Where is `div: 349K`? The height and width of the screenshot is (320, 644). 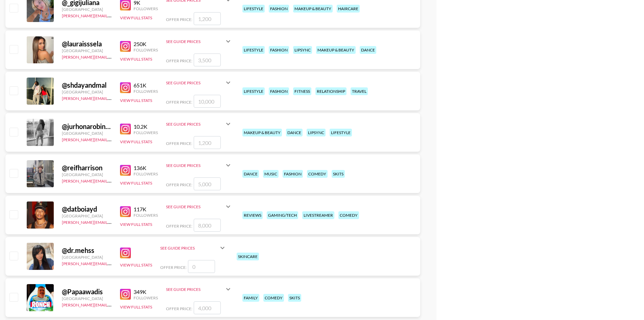
div: 349K is located at coordinates (146, 292).